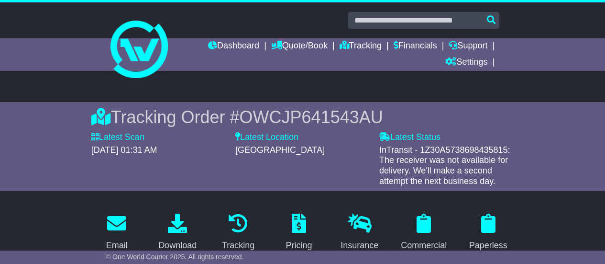 This screenshot has width=605, height=264. What do you see at coordinates (299, 233) in the screenshot?
I see `a: Pricing` at bounding box center [299, 233].